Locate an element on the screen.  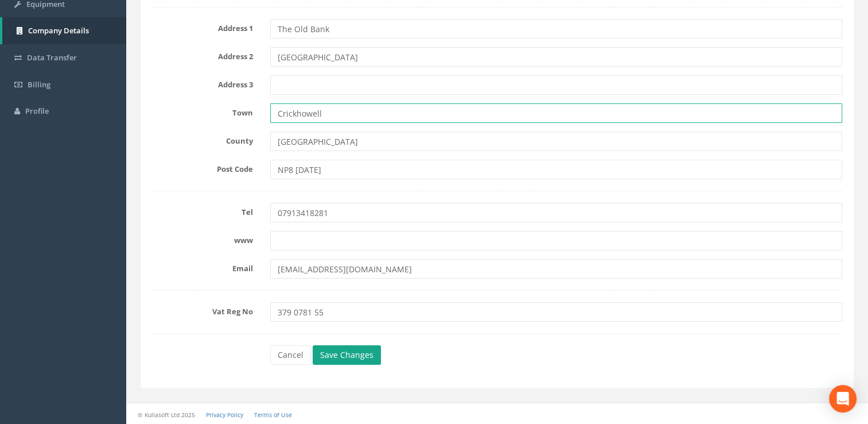
span: Company Details is located at coordinates (59, 31).